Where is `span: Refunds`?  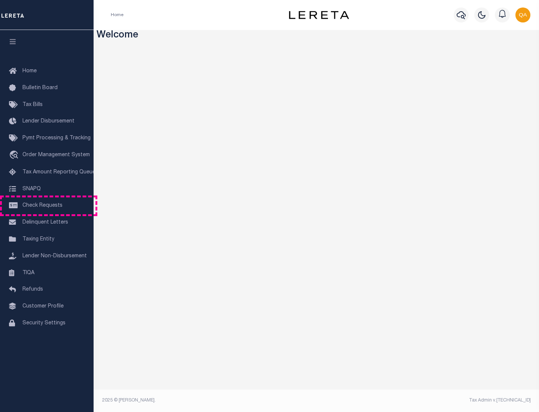 span: Refunds is located at coordinates (33, 289).